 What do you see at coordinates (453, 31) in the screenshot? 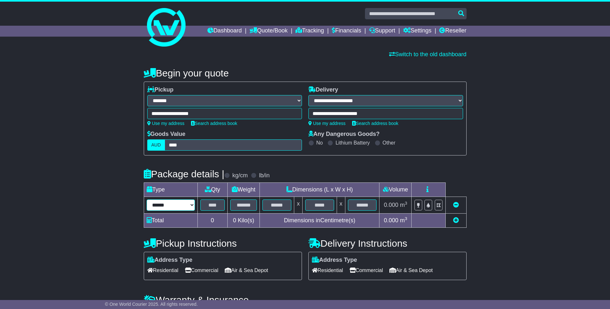
I see `a: Reseller` at bounding box center [453, 31].